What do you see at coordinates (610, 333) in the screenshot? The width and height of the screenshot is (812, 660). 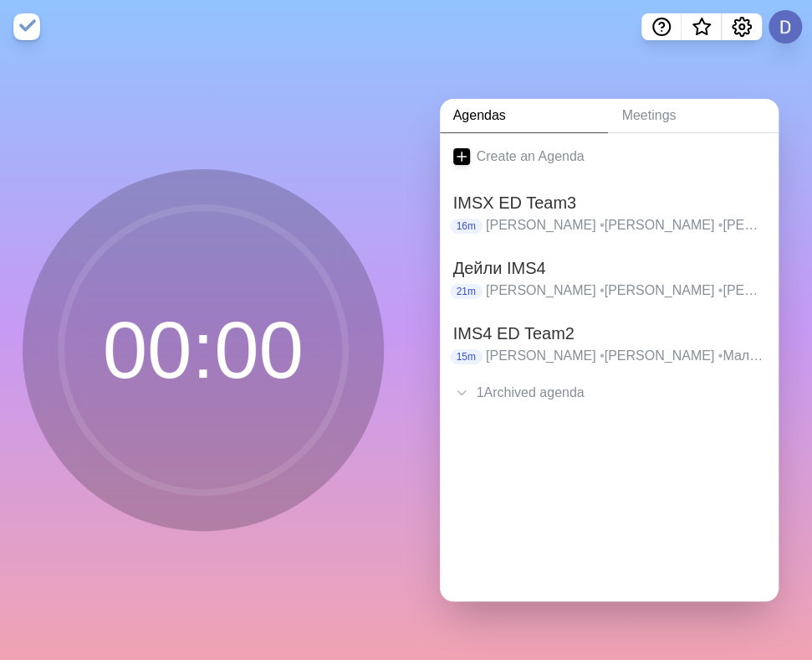 I see `h2: IMS4 ED Team2` at bounding box center [610, 333].